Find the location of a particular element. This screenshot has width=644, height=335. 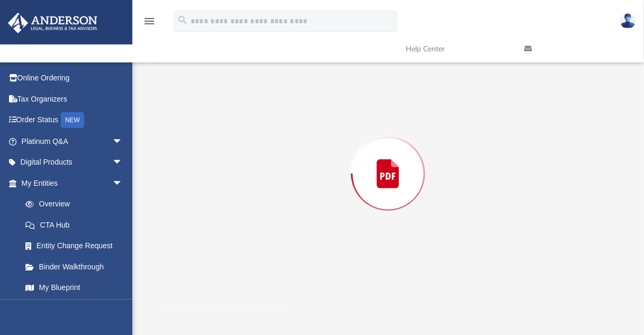

a: Entity Change Request is located at coordinates (76, 246).